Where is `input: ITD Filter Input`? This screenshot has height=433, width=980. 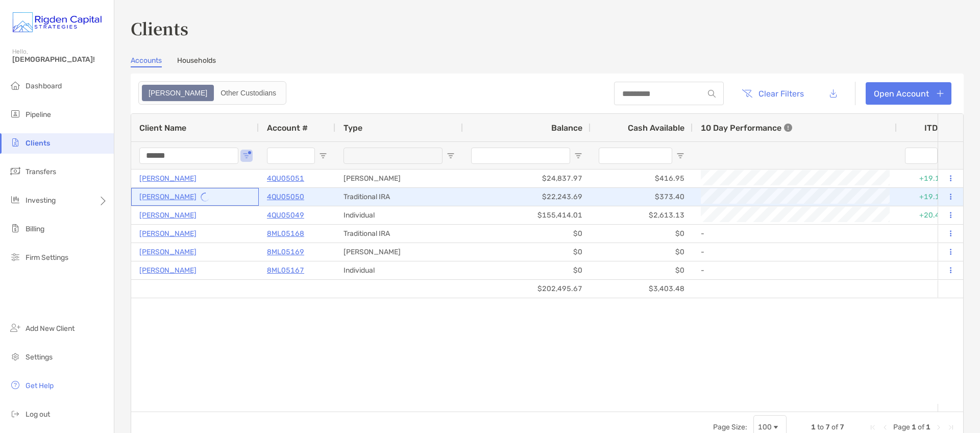
input: ITD Filter Input is located at coordinates (921, 155).